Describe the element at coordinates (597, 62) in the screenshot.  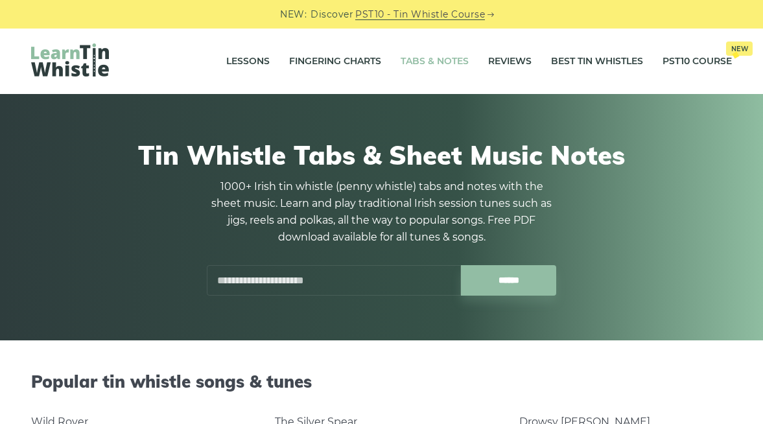
I see `a: Best Tin Whistles` at that location.